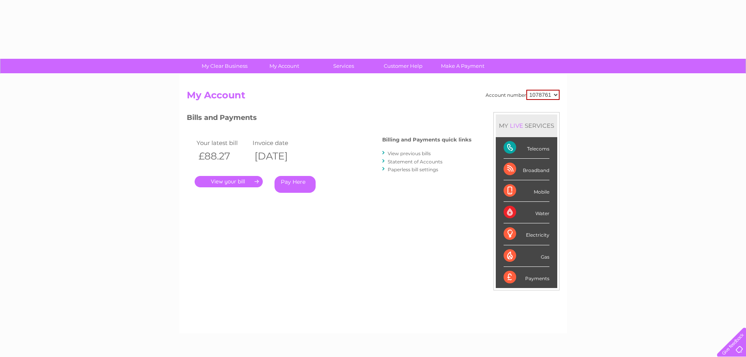  What do you see at coordinates (526, 234) in the screenshot?
I see `div: Electricity` at bounding box center [526, 234].